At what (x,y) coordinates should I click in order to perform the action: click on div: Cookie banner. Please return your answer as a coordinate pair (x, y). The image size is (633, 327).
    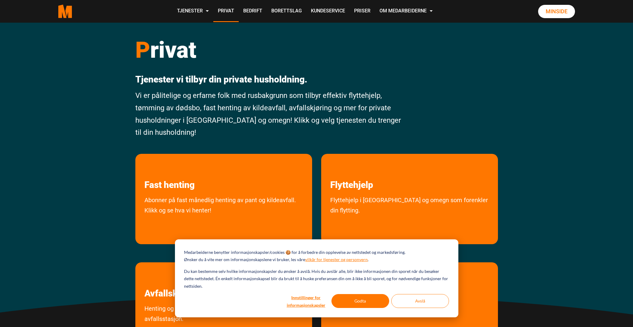
    Looking at the image, I should click on (317, 278).